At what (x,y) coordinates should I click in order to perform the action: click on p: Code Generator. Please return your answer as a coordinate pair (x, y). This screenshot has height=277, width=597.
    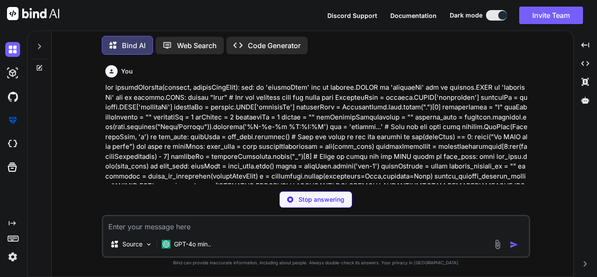
    Looking at the image, I should click on (274, 45).